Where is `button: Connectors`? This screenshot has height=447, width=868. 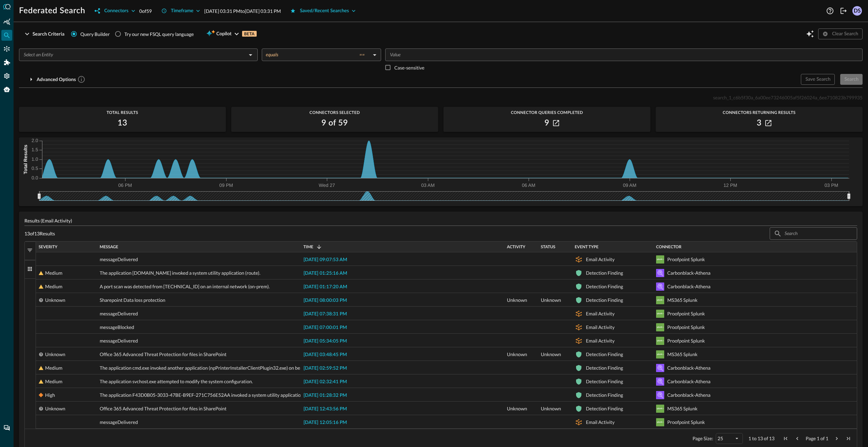 button: Connectors is located at coordinates (115, 11).